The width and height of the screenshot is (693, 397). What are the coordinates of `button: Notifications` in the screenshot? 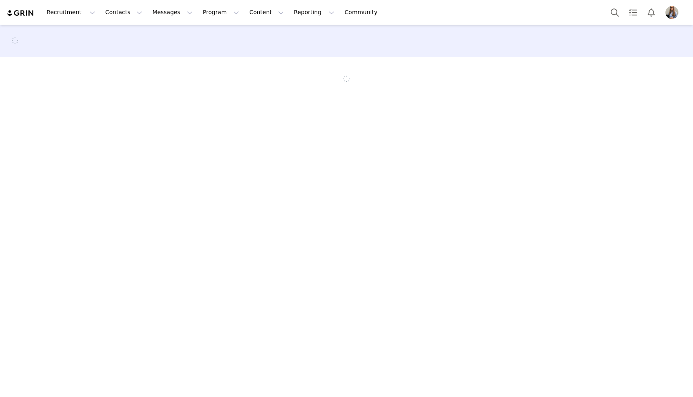 It's located at (651, 12).